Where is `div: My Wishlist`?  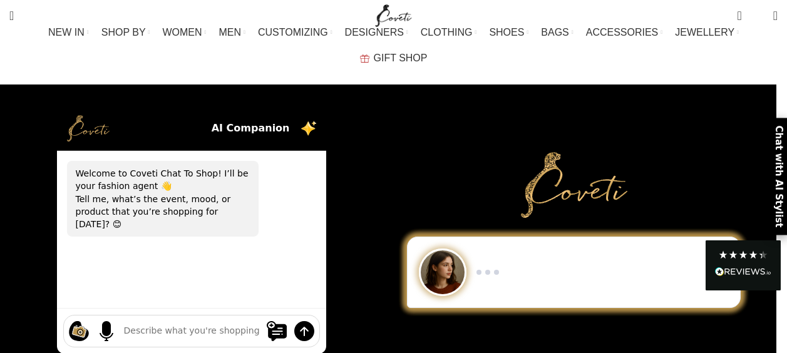
div: My Wishlist is located at coordinates (758, 16).